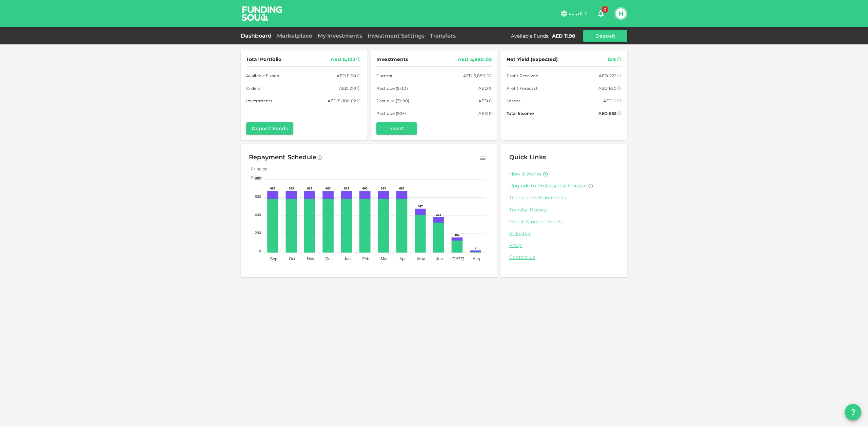 This screenshot has width=868, height=427. Describe the element at coordinates (564, 186) in the screenshot. I see `a: Upgrade to Professional Investor` at that location.